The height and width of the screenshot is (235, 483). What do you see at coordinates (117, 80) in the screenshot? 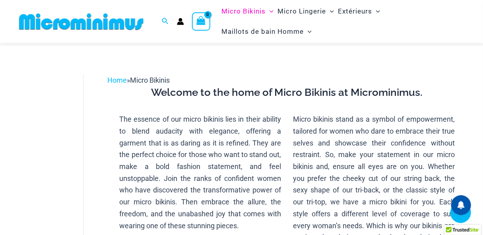
I see `a: Home` at bounding box center [117, 80].